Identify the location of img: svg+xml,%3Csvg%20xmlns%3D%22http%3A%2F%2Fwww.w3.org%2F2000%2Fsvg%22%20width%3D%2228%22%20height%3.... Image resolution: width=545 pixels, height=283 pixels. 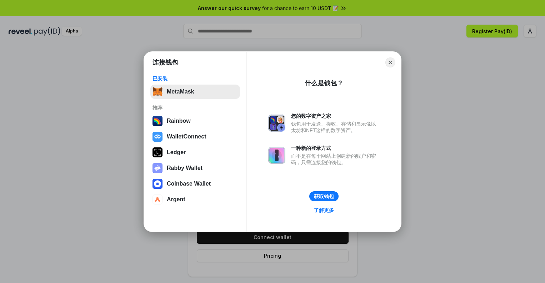
(158, 153).